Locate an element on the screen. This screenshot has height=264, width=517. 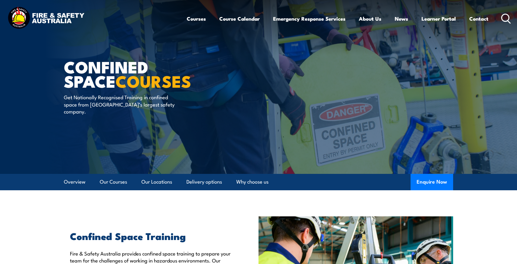
a: News is located at coordinates (401, 19).